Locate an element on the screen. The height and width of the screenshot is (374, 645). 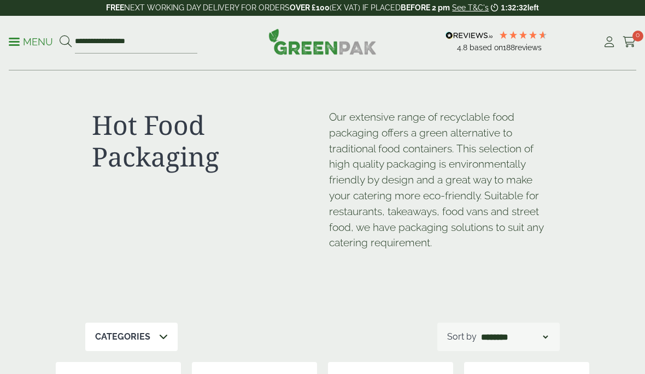
div: 4.79 Stars is located at coordinates (523, 35).